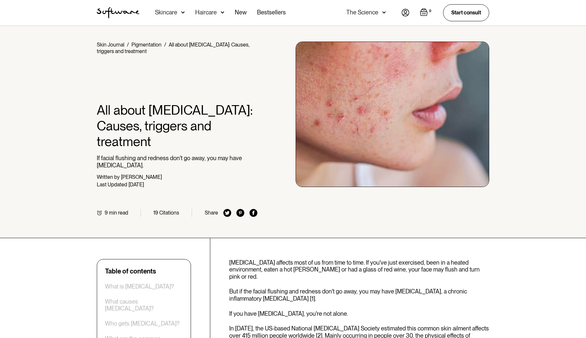 This screenshot has width=586, height=338. Describe the element at coordinates (131, 271) in the screenshot. I see `div: Table of contents` at that location.